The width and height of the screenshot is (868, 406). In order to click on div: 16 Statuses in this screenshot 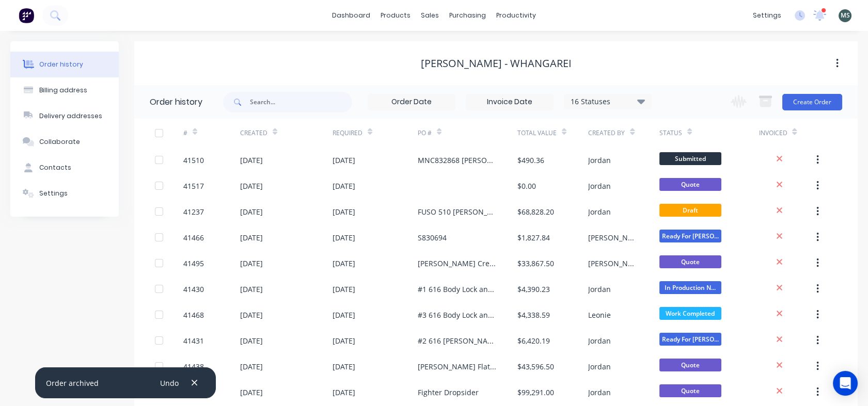, I will do `click(607, 102)`.